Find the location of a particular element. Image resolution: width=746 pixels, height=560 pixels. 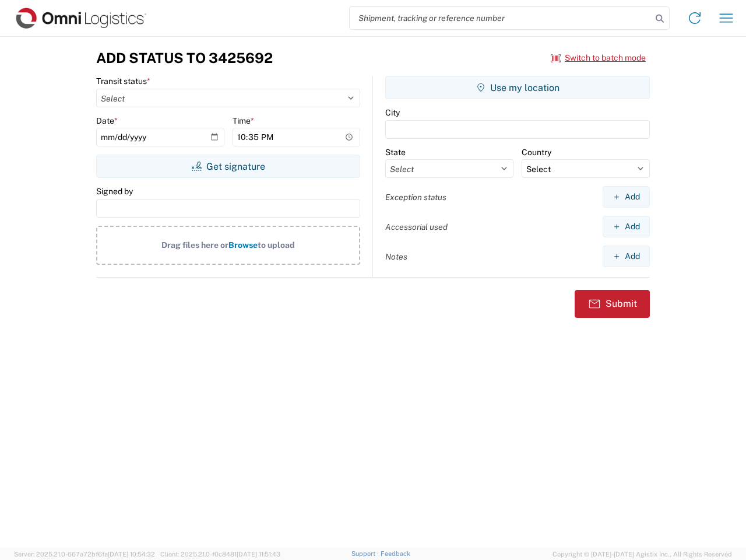

label: Date is located at coordinates (107, 121).